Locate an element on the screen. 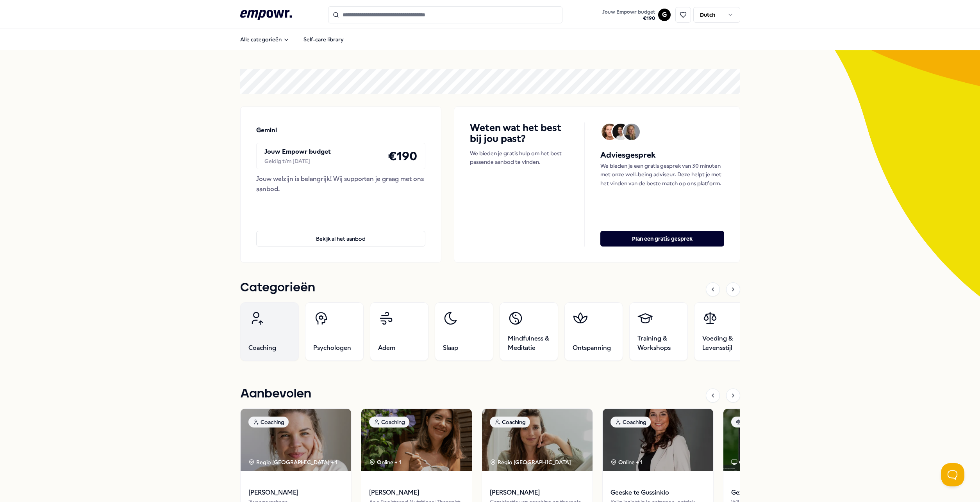 The image size is (980, 502). span: Psychologen is located at coordinates (332, 348).